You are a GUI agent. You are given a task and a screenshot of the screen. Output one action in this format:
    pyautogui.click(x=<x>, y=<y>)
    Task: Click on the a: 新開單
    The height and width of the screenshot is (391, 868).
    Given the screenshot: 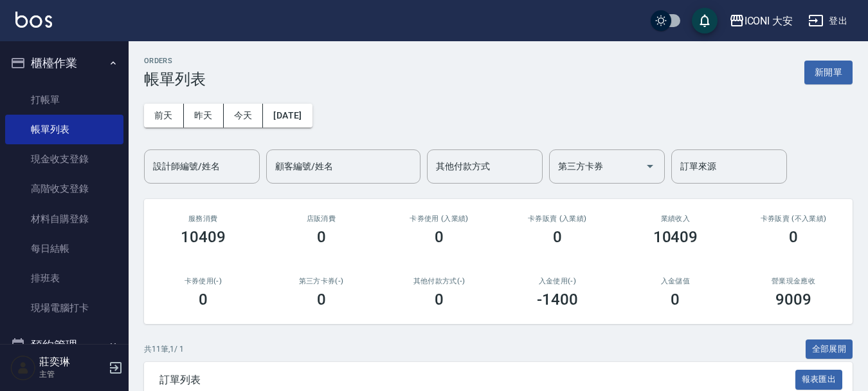 What is the action you would take?
    pyautogui.click(x=828, y=71)
    